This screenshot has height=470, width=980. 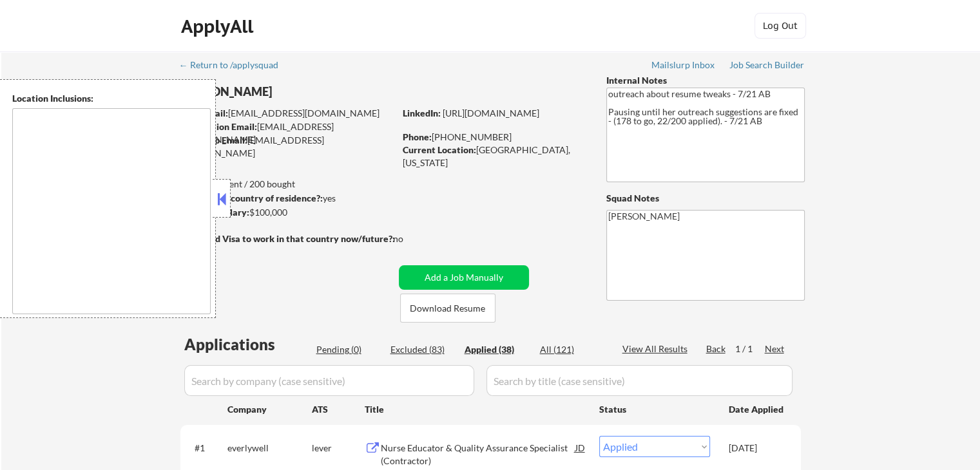 I want to click on div: 1 / 1, so click(x=750, y=349).